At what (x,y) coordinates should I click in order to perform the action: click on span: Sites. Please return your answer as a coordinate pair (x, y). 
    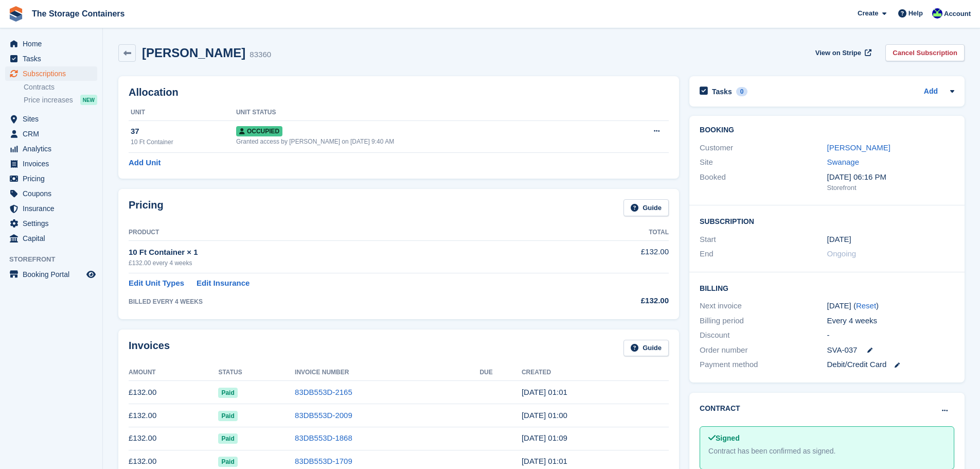
    Looking at the image, I should click on (54, 119).